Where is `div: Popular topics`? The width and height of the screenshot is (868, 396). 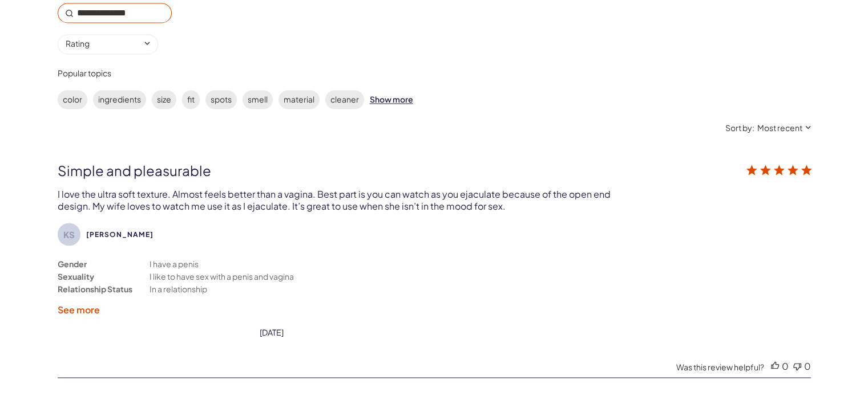
div: Popular topics is located at coordinates (359, 73).